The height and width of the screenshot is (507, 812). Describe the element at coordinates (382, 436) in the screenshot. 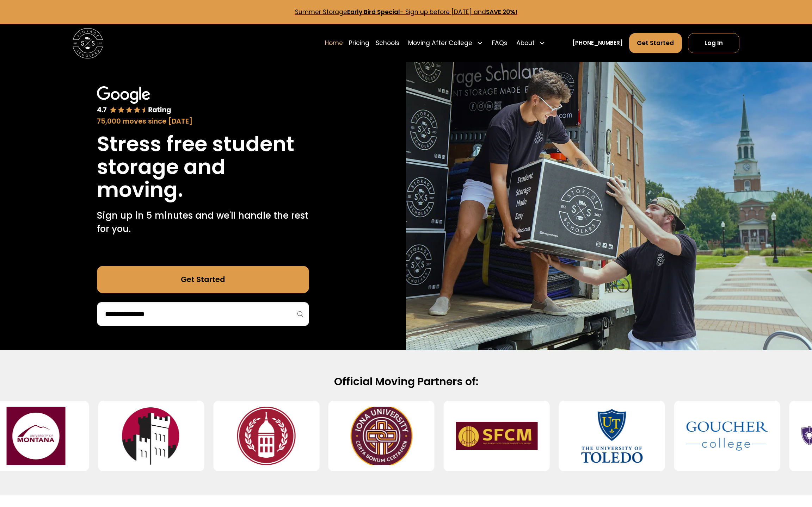

I see `img: Iona University` at that location.